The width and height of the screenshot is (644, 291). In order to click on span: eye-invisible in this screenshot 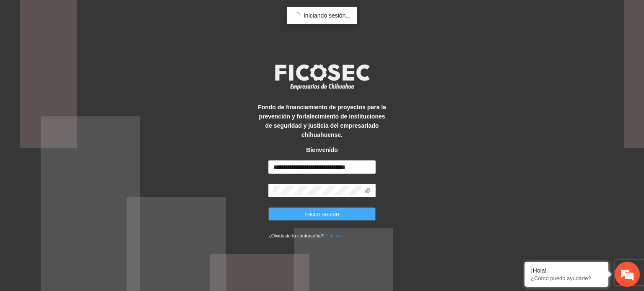, I will do `click(367, 191)`.